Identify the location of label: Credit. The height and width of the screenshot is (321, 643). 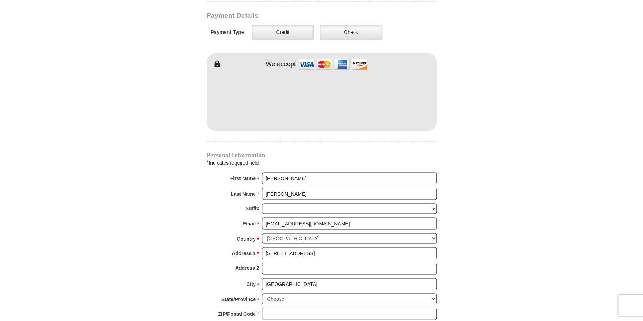
(282, 32).